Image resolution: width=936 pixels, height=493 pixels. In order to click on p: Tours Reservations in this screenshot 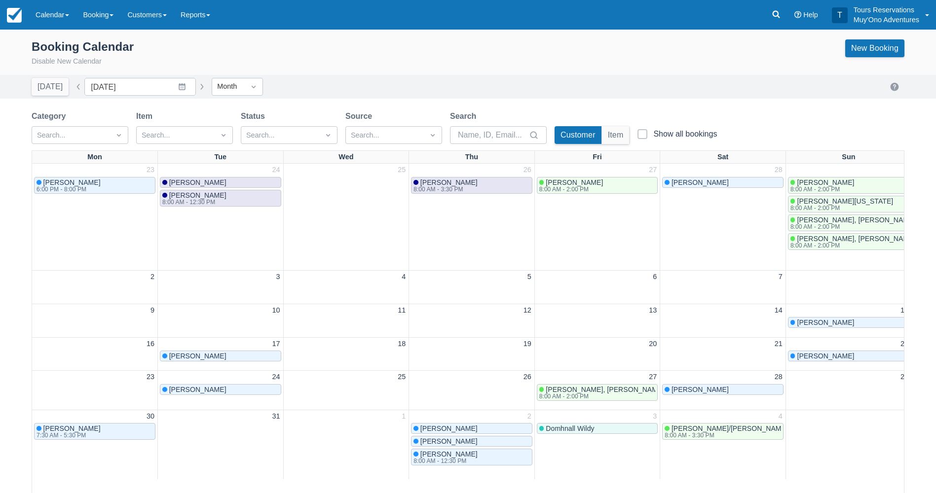, I will do `click(886, 10)`.